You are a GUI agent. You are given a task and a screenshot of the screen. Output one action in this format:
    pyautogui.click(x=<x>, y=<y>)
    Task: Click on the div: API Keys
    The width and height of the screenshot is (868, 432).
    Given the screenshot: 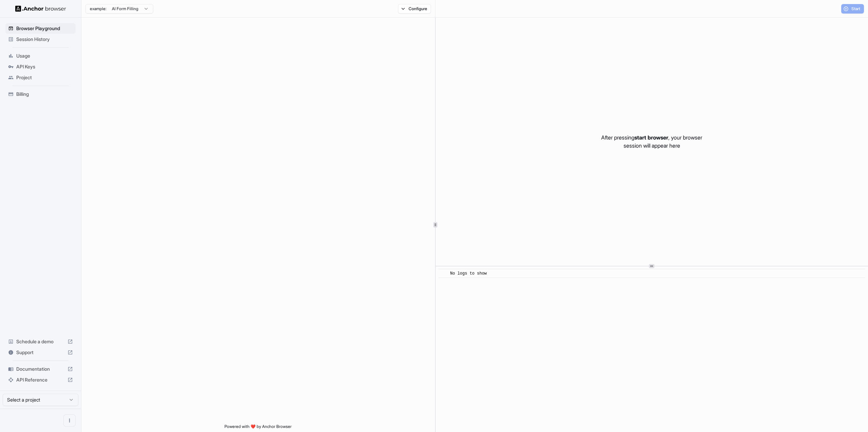 What is the action you would take?
    pyautogui.click(x=40, y=67)
    